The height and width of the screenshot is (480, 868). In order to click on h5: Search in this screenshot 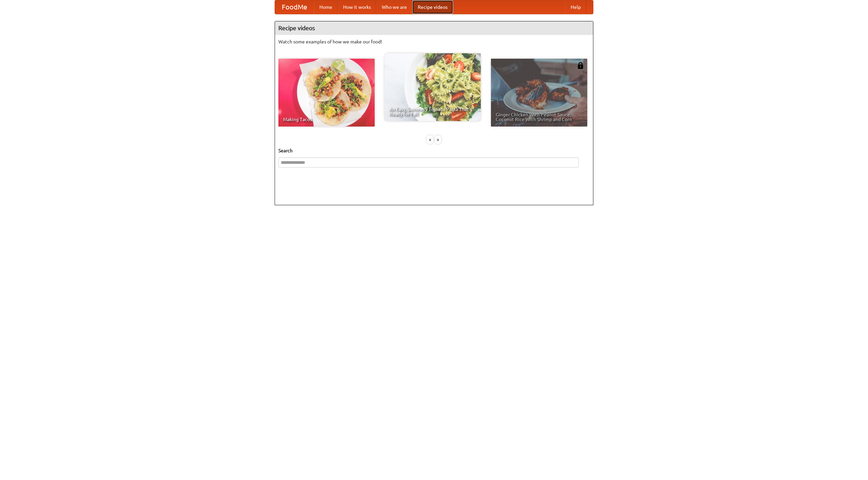, I will do `click(434, 150)`.